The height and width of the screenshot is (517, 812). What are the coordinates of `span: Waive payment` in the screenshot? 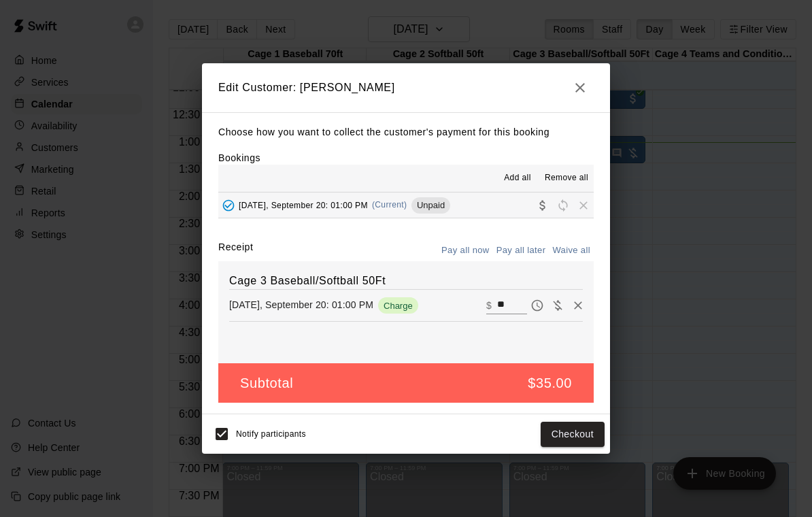 It's located at (558, 304).